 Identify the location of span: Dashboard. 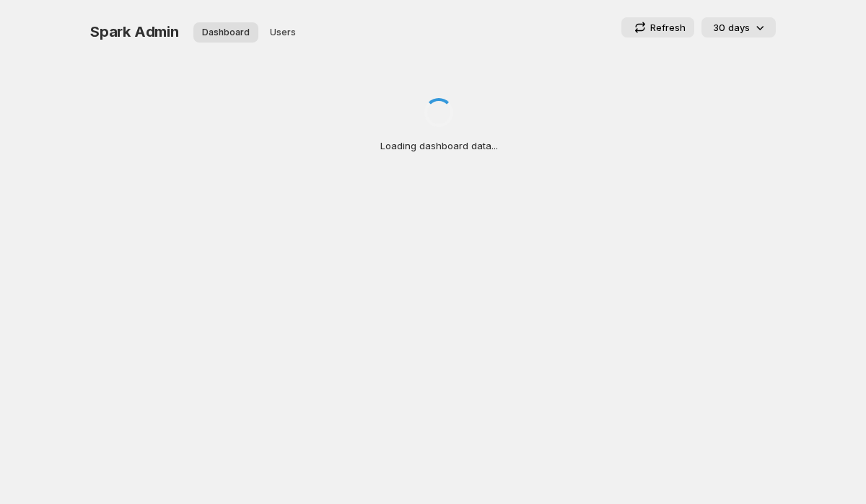
(226, 33).